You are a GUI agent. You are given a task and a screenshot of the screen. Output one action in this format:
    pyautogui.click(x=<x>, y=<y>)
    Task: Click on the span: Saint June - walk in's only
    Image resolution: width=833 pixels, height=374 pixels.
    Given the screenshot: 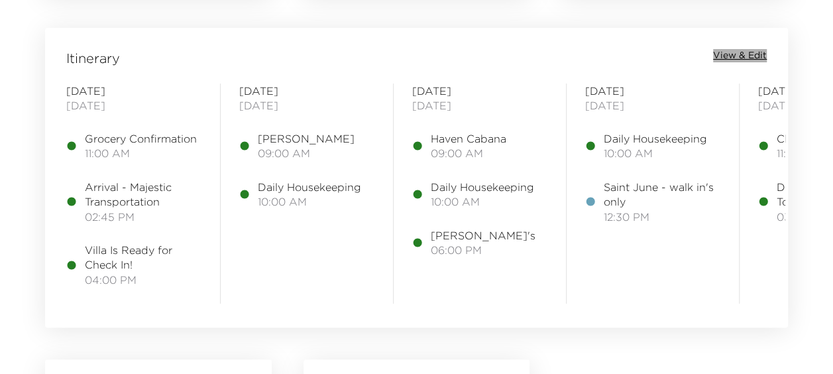 What is the action you would take?
    pyautogui.click(x=662, y=194)
    